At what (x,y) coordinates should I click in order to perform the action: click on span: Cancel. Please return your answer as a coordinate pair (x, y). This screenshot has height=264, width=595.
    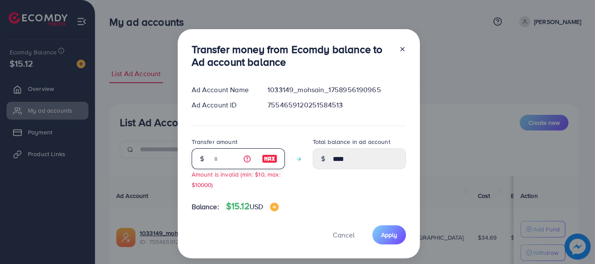
    Looking at the image, I should click on (343, 235).